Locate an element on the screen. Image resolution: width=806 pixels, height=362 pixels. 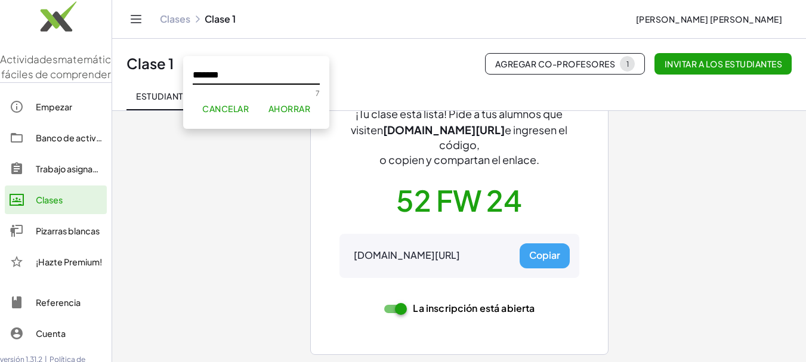
a: Empezar is located at coordinates (55, 107).